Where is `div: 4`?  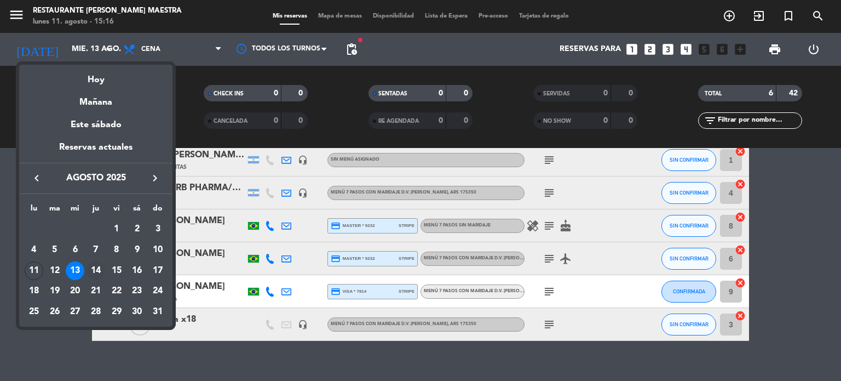
div: 4 is located at coordinates (34, 250).